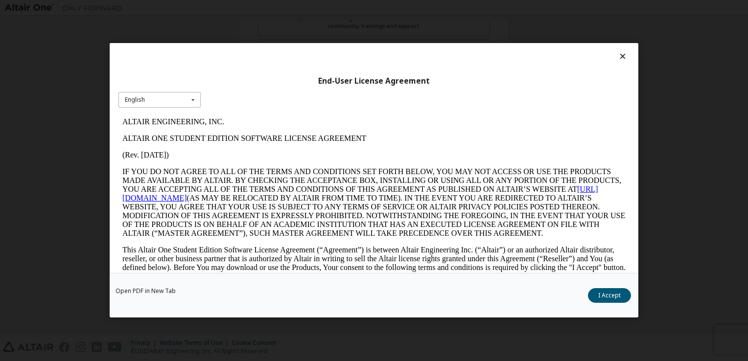  Describe the element at coordinates (135, 100) in the screenshot. I see `div: English` at that location.